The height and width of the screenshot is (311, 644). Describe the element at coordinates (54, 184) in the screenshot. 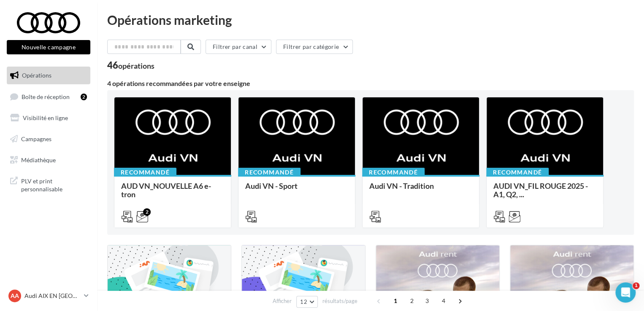

I see `span: PLV et print personnalisable` at that location.